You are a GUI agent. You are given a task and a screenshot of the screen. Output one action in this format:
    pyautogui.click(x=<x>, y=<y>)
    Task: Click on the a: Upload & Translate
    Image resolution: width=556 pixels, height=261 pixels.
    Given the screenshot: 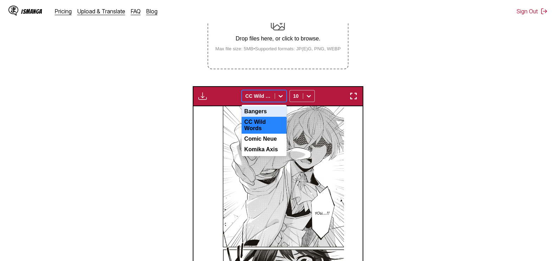 What is the action you would take?
    pyautogui.click(x=101, y=11)
    